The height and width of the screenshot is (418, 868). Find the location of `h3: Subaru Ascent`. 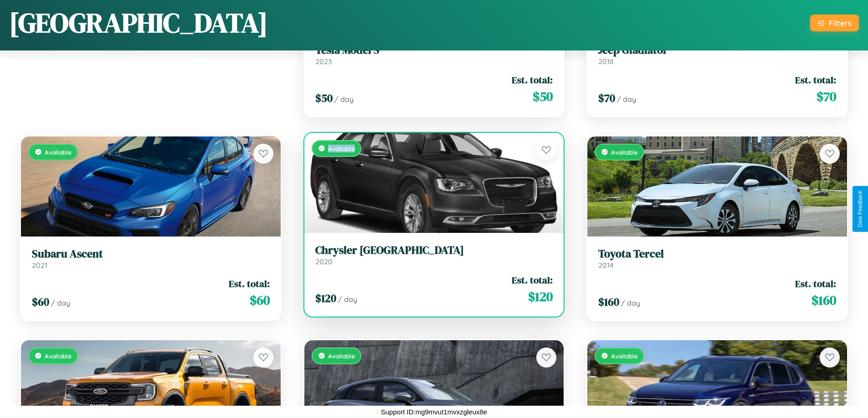

h3: Subaru Ascent is located at coordinates (150, 254).